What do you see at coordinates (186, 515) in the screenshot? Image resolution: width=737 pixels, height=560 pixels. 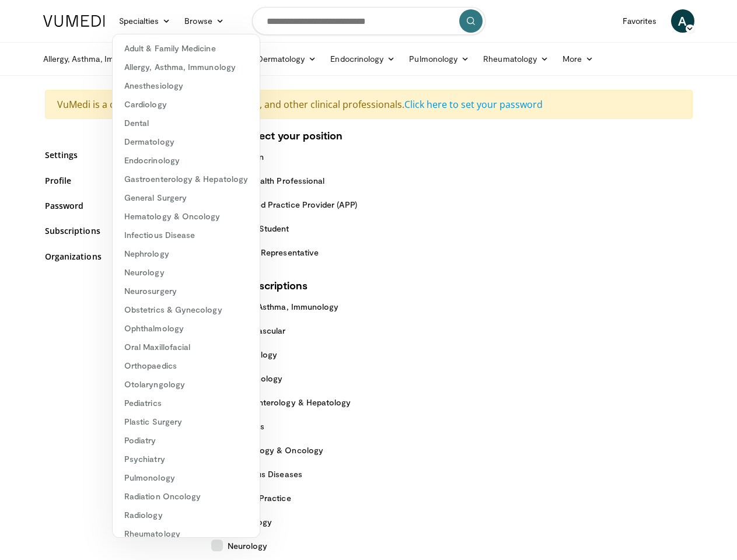 I see `a: Radiology` at bounding box center [186, 515].